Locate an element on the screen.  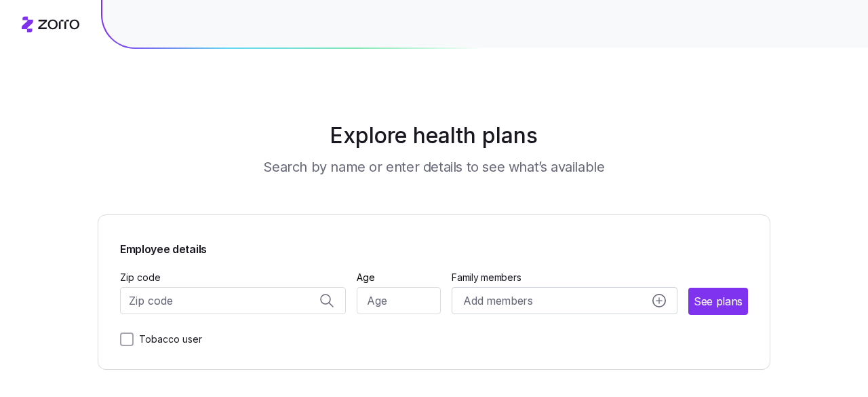
span: See plans is located at coordinates (718, 301).